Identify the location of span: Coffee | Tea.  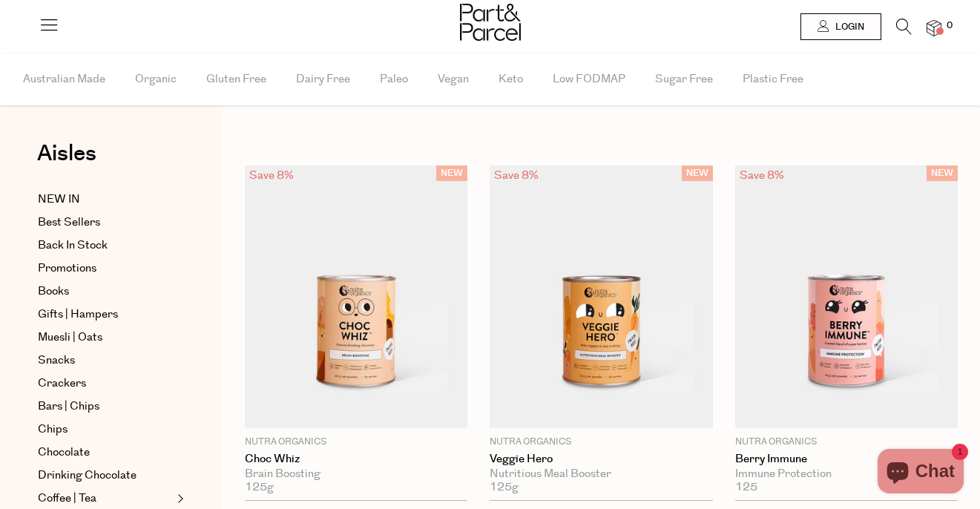
(67, 498).